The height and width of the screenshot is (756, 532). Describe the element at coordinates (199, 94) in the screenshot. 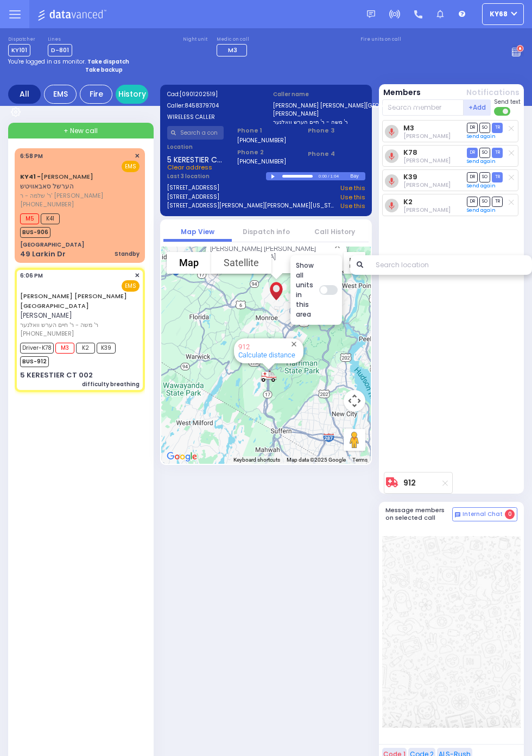

I see `span: [0901202519]` at that location.